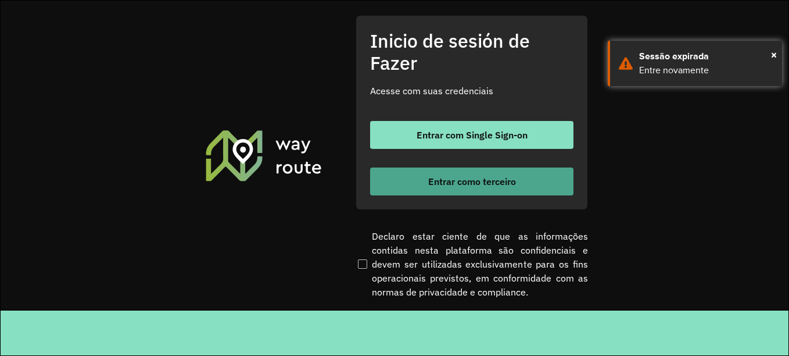 This screenshot has width=789, height=356. Describe the element at coordinates (472, 181) in the screenshot. I see `font: Entrar como terceiro` at that location.